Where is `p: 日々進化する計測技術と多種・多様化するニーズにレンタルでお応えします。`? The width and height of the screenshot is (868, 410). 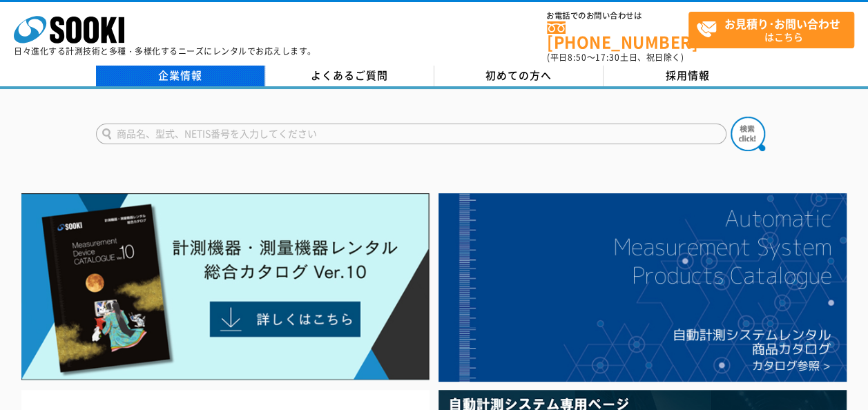 p: 日々進化する計測技術と多種・多様化するニーズにレンタルでお応えします。 is located at coordinates (165, 51).